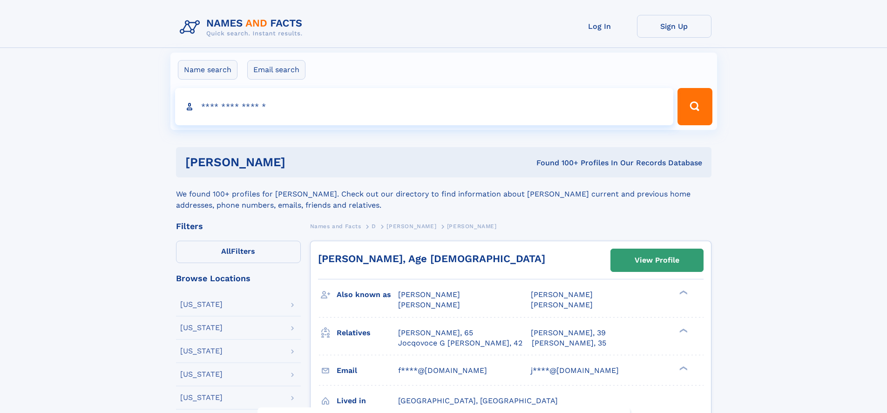 The width and height of the screenshot is (887, 413). I want to click on label: Email search, so click(276, 70).